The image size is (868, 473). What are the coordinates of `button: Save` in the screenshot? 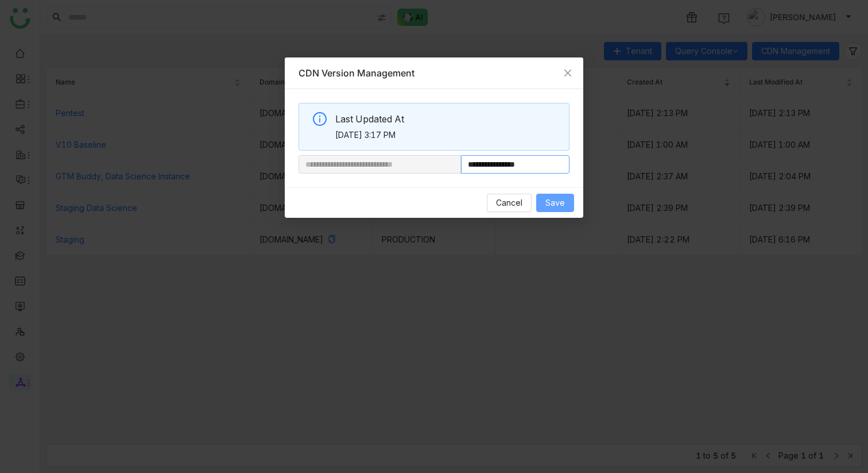 It's located at (556, 203).